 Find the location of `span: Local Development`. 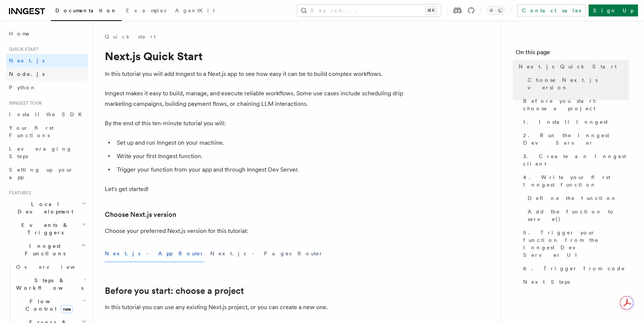

span: Local Development is located at coordinates (44, 208).